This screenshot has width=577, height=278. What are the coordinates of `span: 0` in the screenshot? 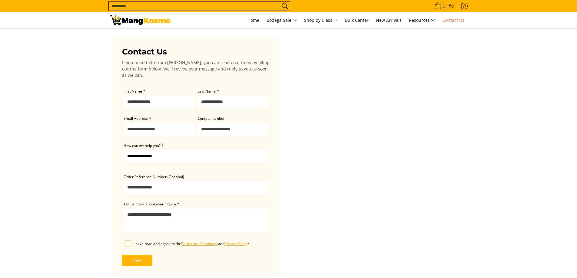 It's located at (444, 6).